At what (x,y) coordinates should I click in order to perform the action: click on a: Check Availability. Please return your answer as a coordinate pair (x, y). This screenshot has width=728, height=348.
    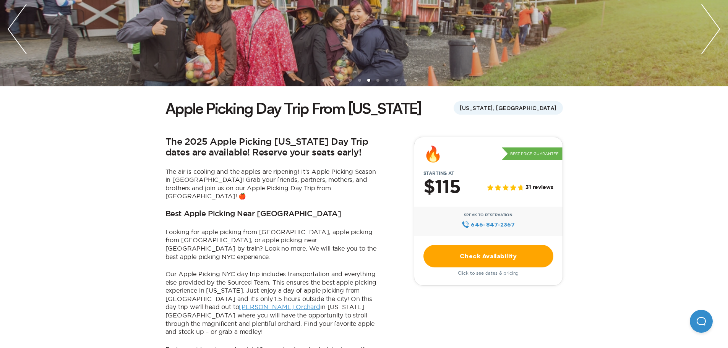
    Looking at the image, I should click on (489, 256).